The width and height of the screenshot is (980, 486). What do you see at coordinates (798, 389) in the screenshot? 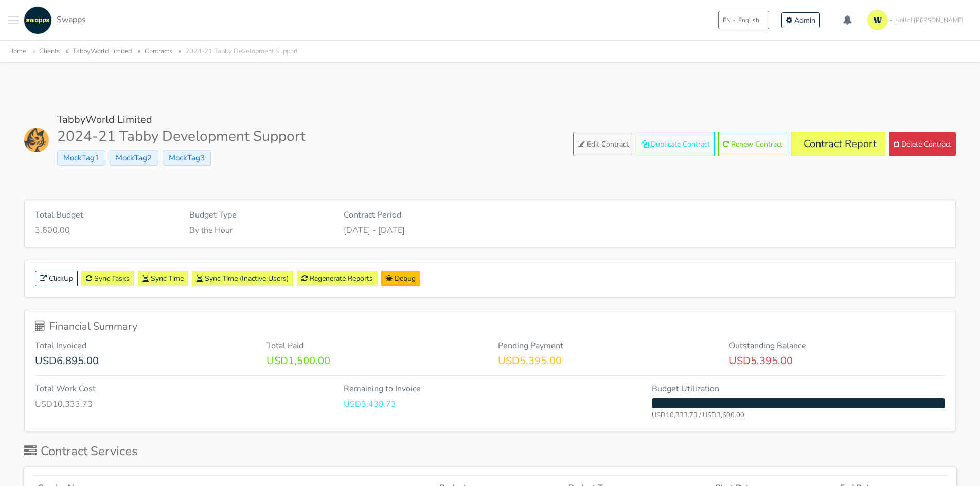
I see `h6: Budget Utilization` at bounding box center [798, 389].